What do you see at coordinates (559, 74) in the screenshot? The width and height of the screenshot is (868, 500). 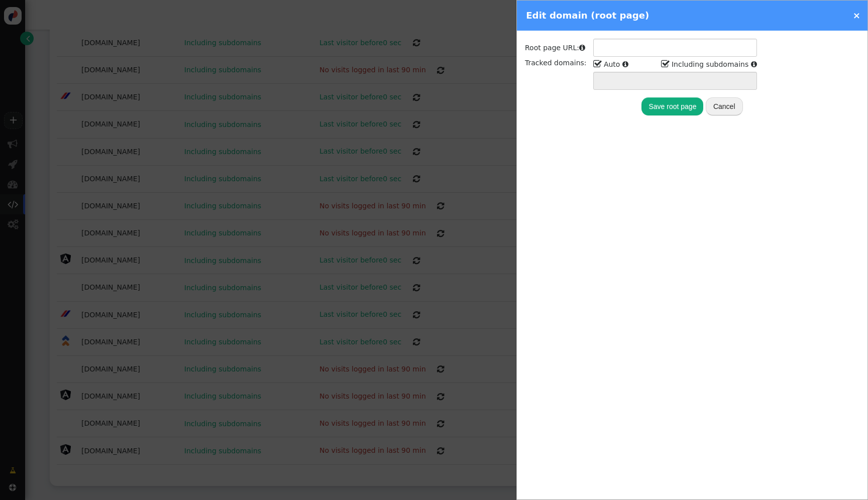 I see `td: Tracked domains:` at bounding box center [559, 74].